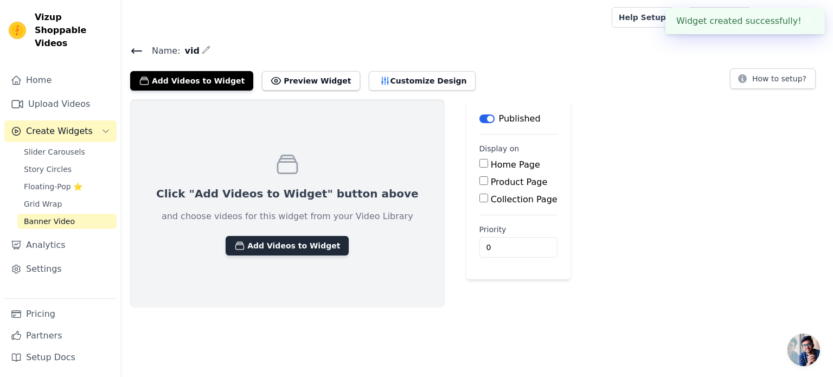  Describe the element at coordinates (67, 221) in the screenshot. I see `a: Banner Video` at that location.